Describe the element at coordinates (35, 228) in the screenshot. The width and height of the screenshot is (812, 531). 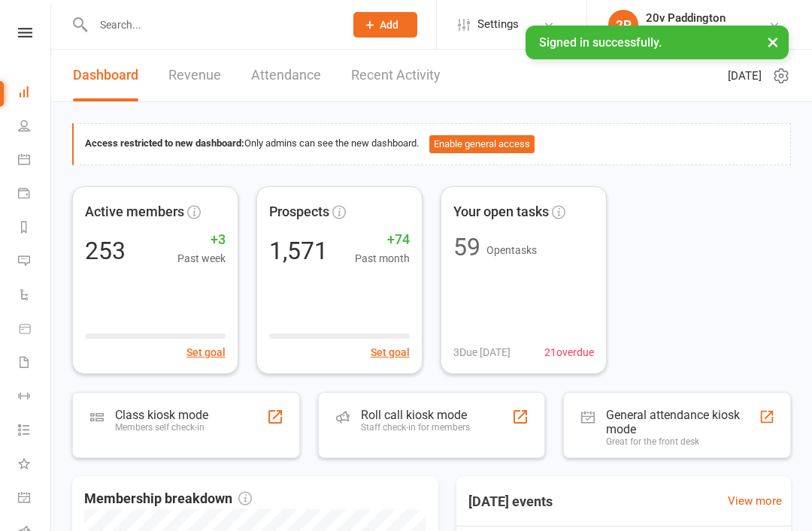
I see `a: Reports` at that location.